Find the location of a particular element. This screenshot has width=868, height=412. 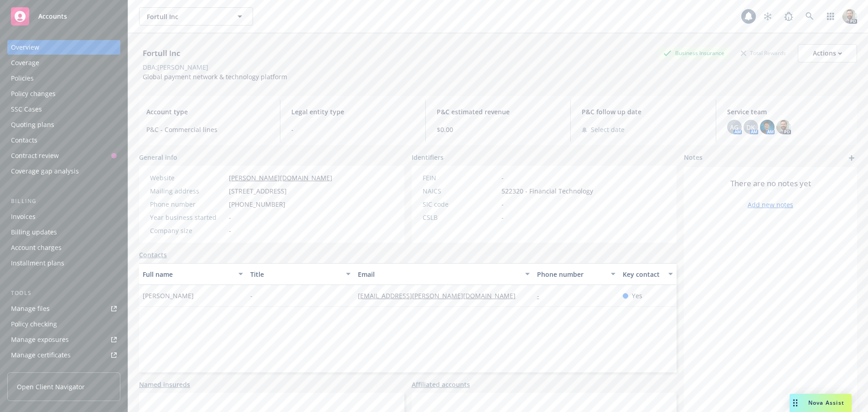

button: Full name is located at coordinates (192, 274).